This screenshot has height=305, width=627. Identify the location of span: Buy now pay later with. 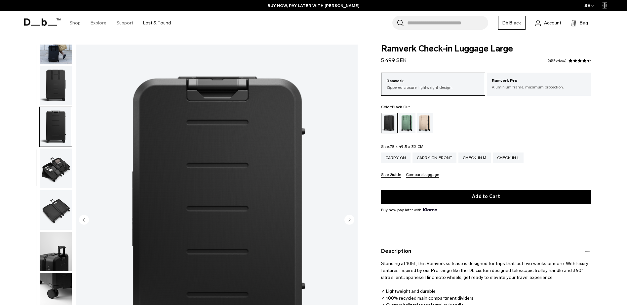
(409, 210).